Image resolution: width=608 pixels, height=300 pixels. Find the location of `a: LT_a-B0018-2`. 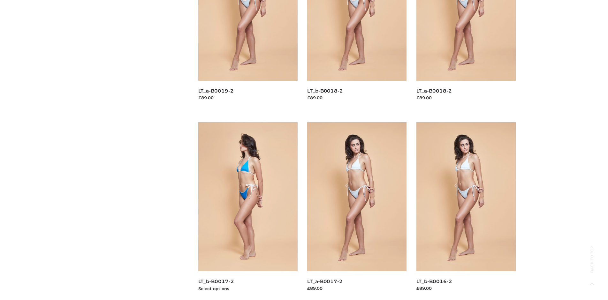

a: LT_a-B0018-2 is located at coordinates (434, 91).